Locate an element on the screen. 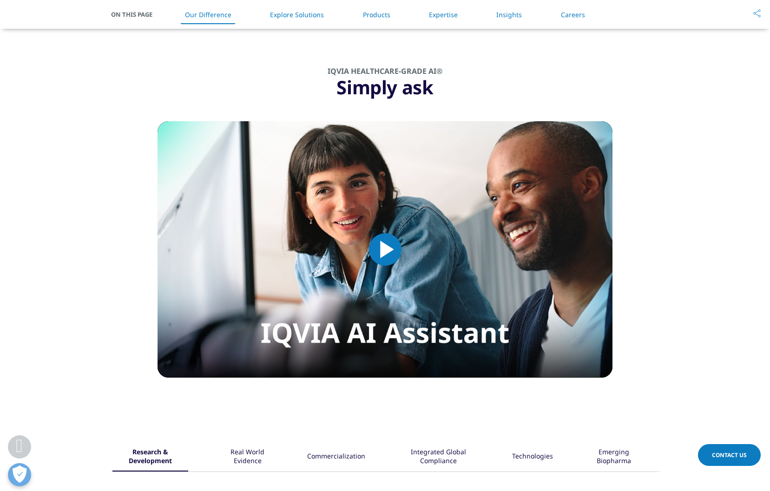  video-js: Video Player is located at coordinates (385, 250).